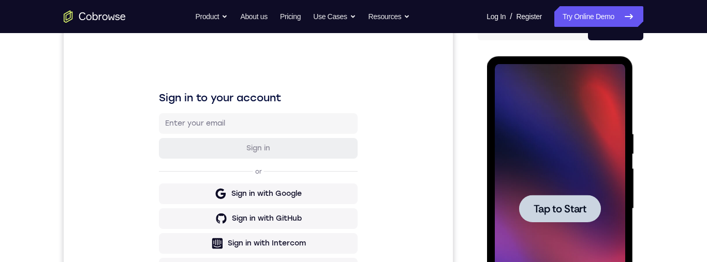 The width and height of the screenshot is (707, 262). Describe the element at coordinates (254, 17) in the screenshot. I see `a: About us` at that location.